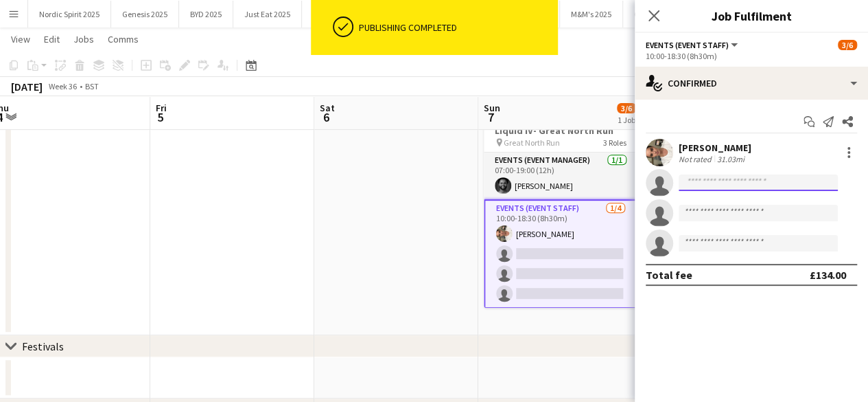 The width and height of the screenshot is (868, 402). I want to click on span: Jobs, so click(84, 39).